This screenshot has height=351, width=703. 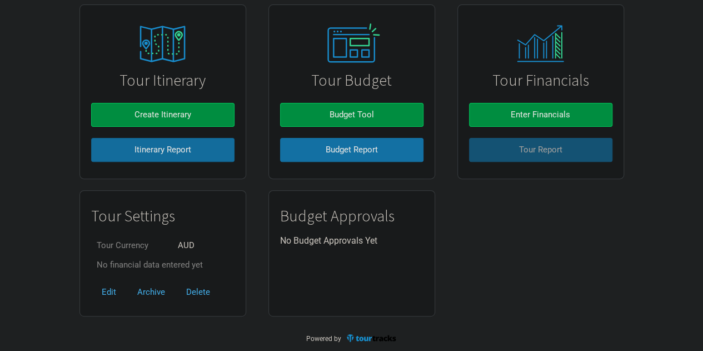 I want to click on td: No financial data entered yet, so click(x=150, y=265).